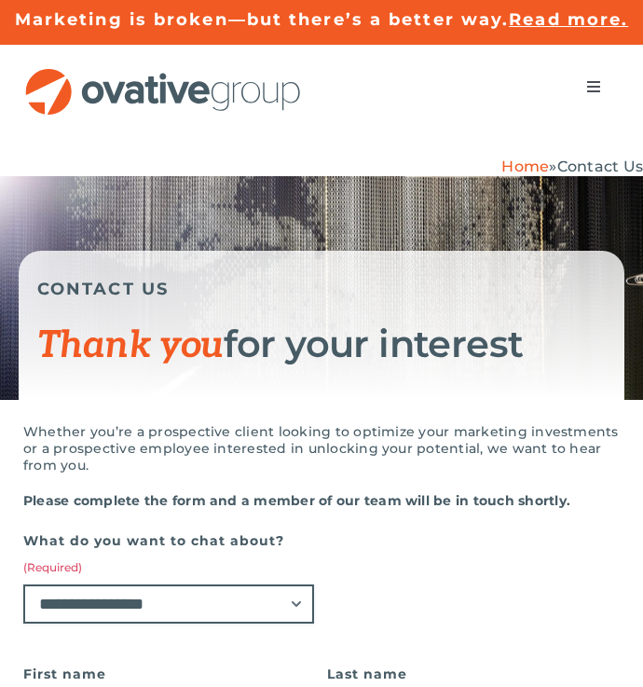 This screenshot has height=687, width=643. Describe the element at coordinates (170, 674) in the screenshot. I see `label: First name` at that location.